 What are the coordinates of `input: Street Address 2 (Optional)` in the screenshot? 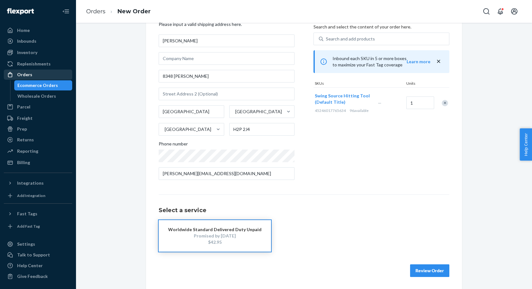 It's located at (226, 94).